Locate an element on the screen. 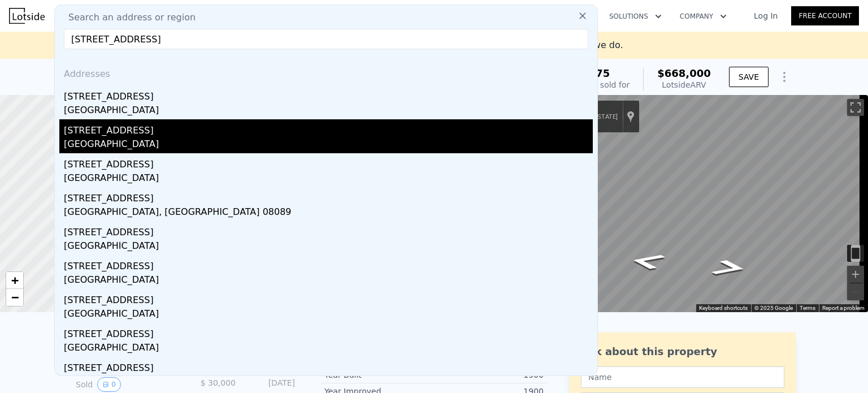 Image resolution: width=868 pixels, height=393 pixels. img: Lotside is located at coordinates (26, 16).